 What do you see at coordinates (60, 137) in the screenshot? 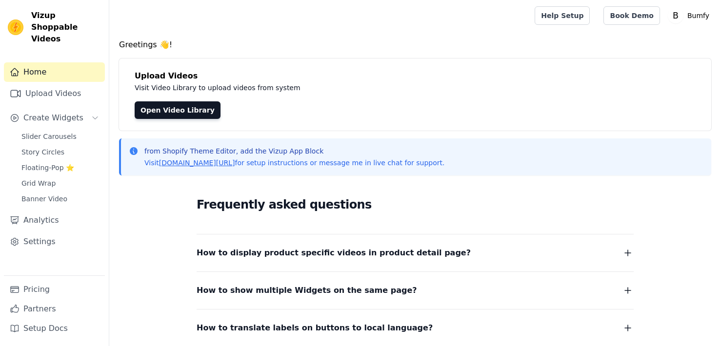
I see `a: Slider Carousels` at bounding box center [60, 137].